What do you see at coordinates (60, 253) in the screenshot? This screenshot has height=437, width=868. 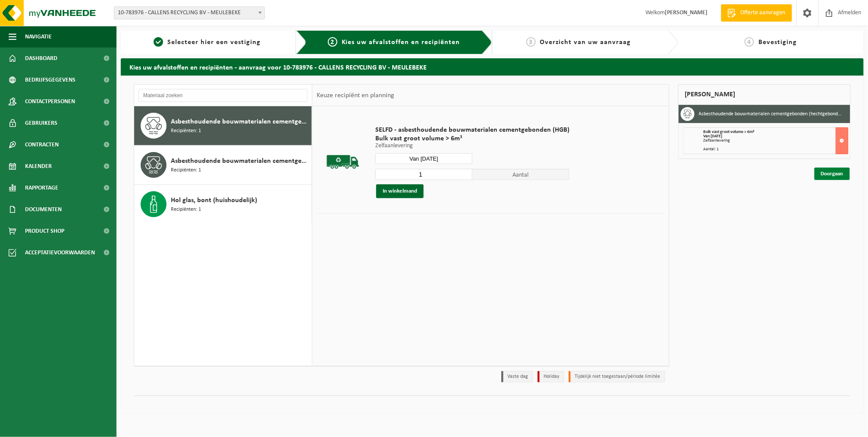 I see `span: Acceptatievoorwaarden` at bounding box center [60, 253].